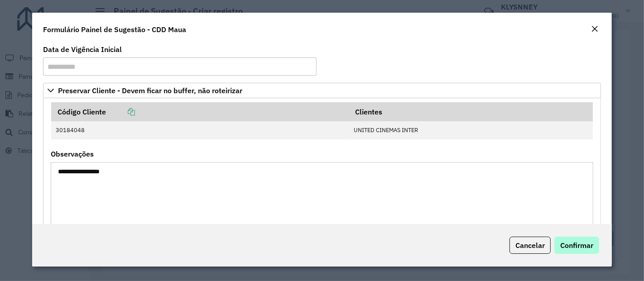 The image size is (644, 281). I want to click on th: Código Cliente, so click(200, 112).